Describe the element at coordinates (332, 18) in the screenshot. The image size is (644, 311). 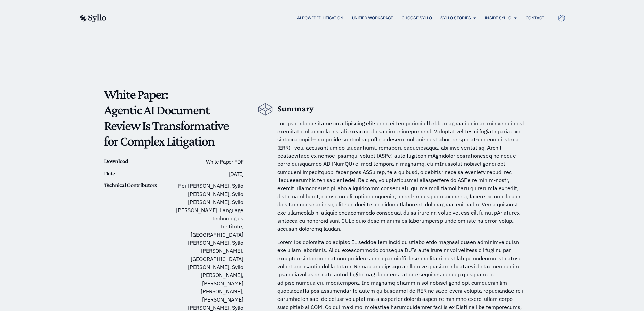
I see `nav: Menu` at that location.